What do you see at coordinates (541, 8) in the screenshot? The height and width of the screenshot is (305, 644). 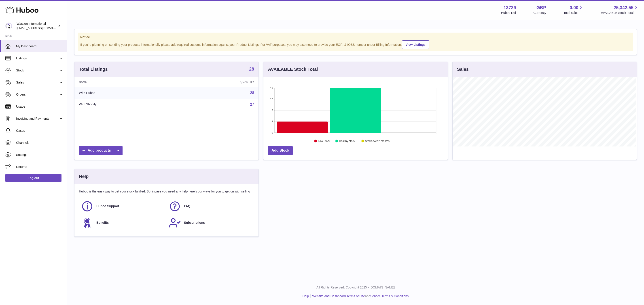 I see `strong: GBP` at bounding box center [541, 8].